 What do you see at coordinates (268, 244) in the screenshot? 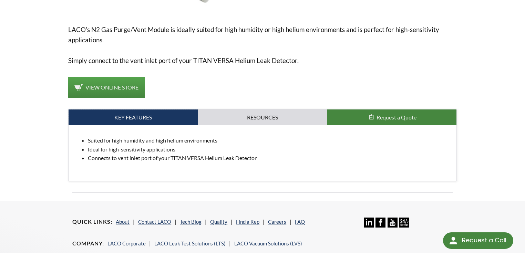
I see `a: LACO Vacuum Solutions (LVS)` at bounding box center [268, 244].